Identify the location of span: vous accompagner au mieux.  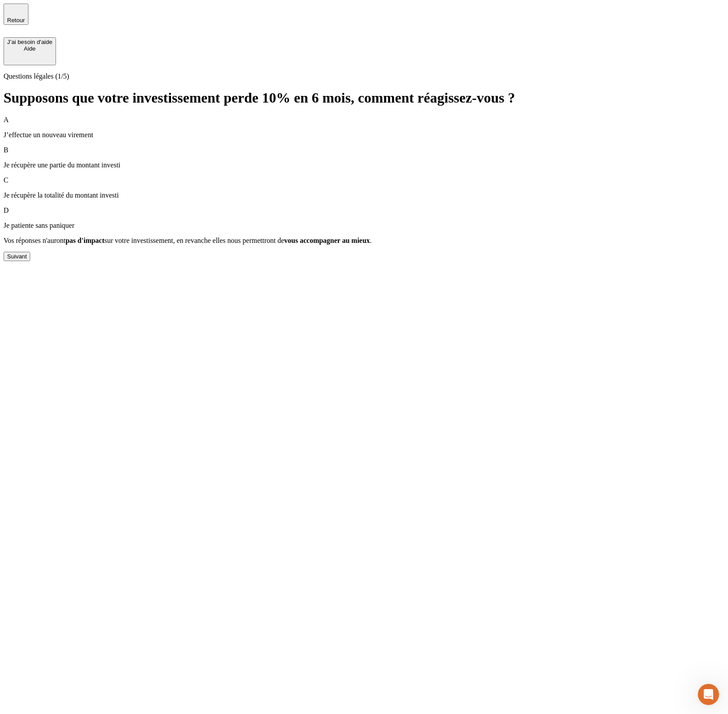
(327, 240).